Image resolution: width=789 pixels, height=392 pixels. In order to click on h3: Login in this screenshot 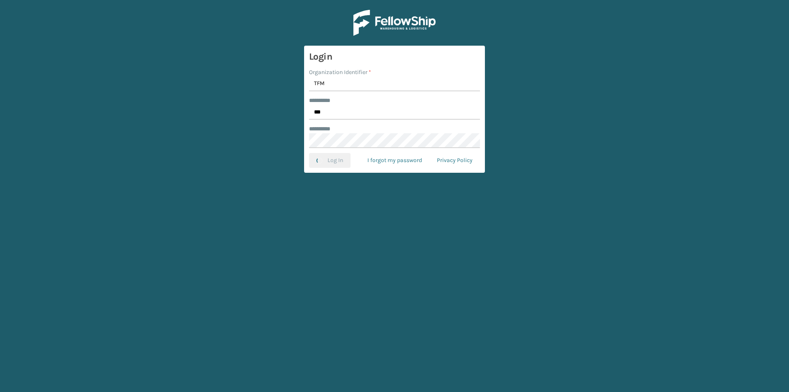, I will do `click(395, 57)`.